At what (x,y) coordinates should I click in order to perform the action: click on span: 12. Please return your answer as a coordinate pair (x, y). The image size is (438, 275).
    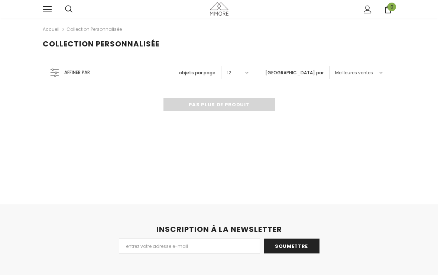
    Looking at the image, I should click on (229, 73).